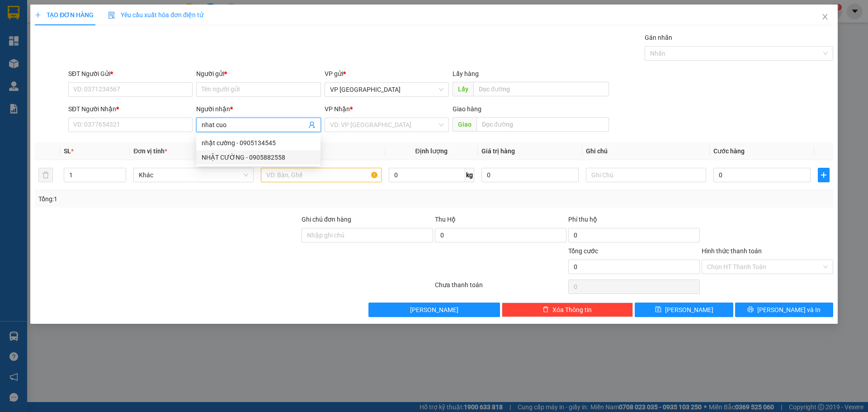 This screenshot has height=412, width=868. I want to click on span: Giao, so click(464, 125).